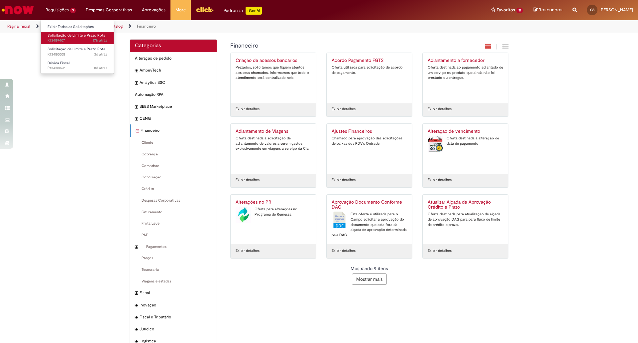 This screenshot has width=638, height=343. What do you see at coordinates (173, 118) in the screenshot?
I see `div: expandir categoria CENG CENG` at bounding box center [173, 118].